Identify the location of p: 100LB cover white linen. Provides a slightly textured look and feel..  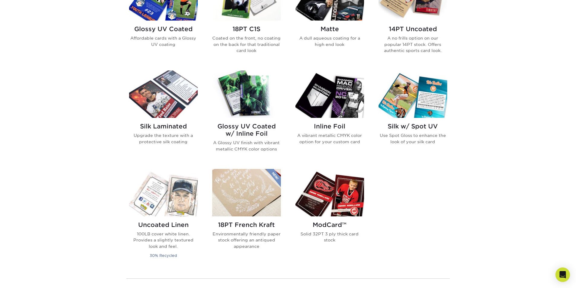
(163, 240).